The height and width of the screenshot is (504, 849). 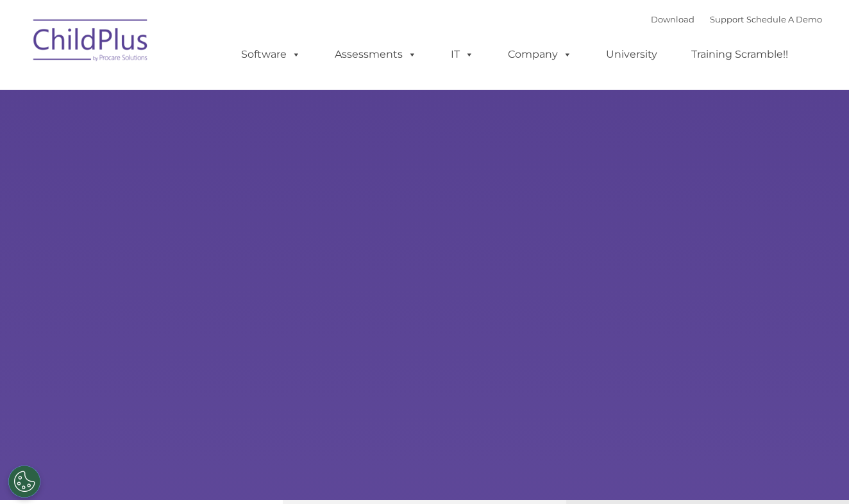 I want to click on a: Software, so click(x=270, y=55).